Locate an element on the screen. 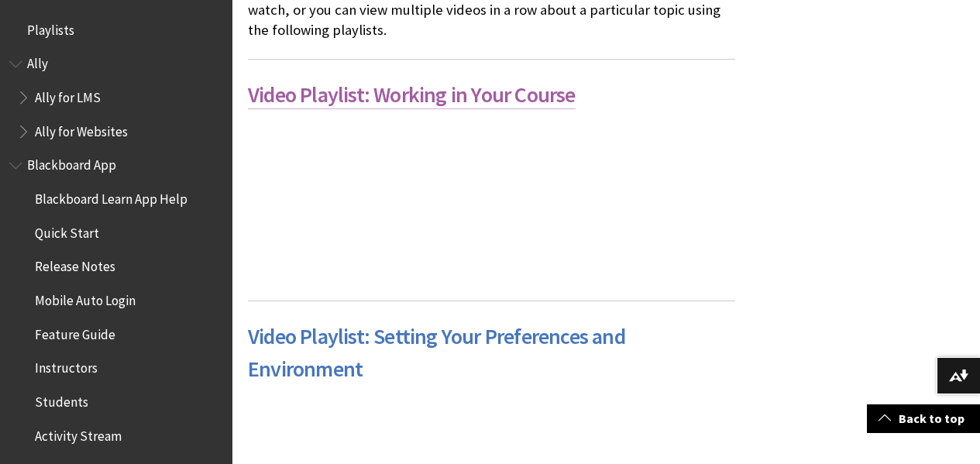 The width and height of the screenshot is (980, 464). span: Ally for Websites is located at coordinates (81, 128).